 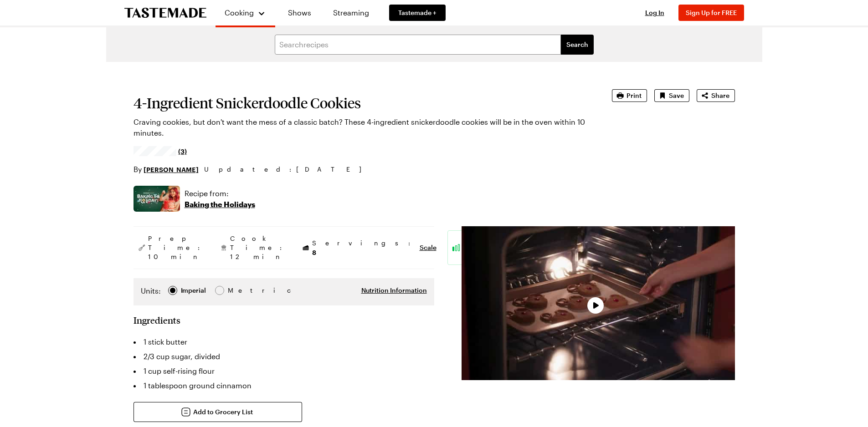 What do you see at coordinates (428, 248) in the screenshot?
I see `span: Scale` at bounding box center [428, 248].